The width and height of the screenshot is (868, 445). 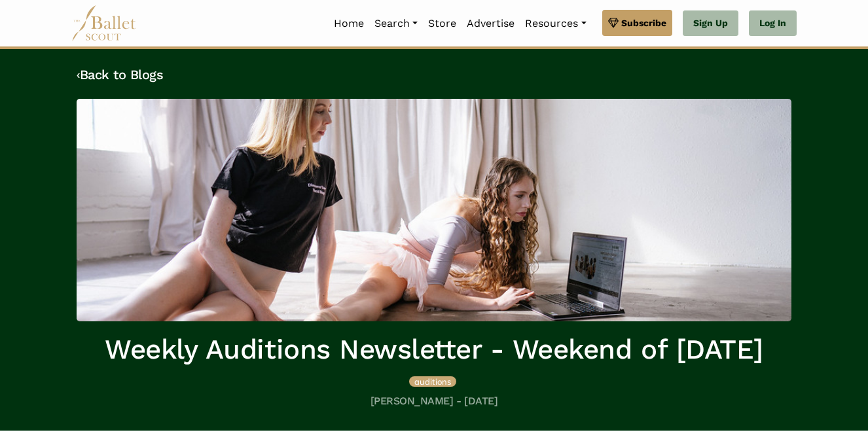 I want to click on a: Log In, so click(x=772, y=23).